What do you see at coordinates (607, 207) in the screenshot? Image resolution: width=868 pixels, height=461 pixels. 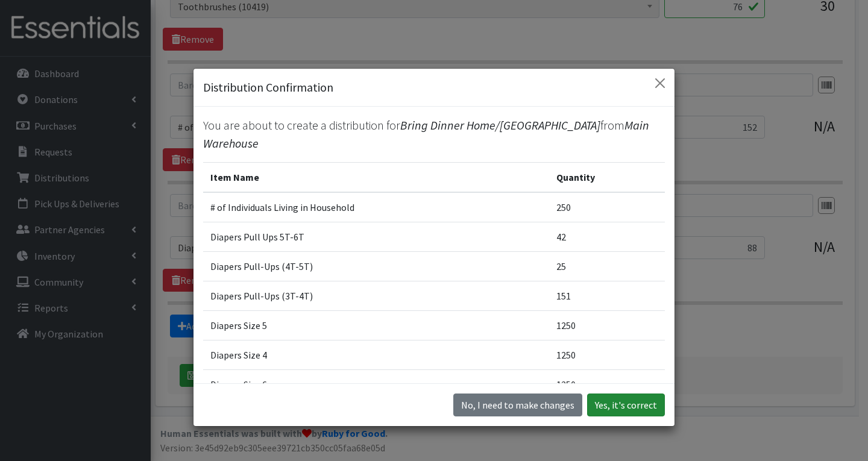 I see `td: 250` at bounding box center [607, 207].